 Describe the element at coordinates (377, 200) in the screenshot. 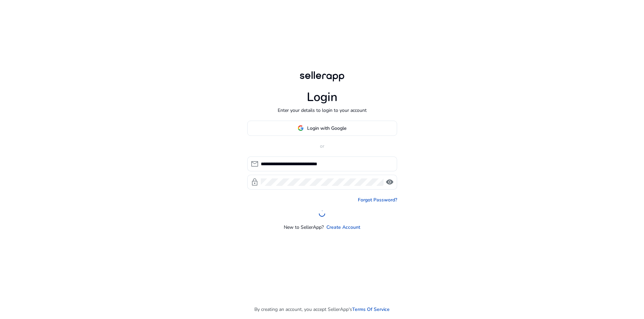

I see `a: Forgot Password?` at that location.